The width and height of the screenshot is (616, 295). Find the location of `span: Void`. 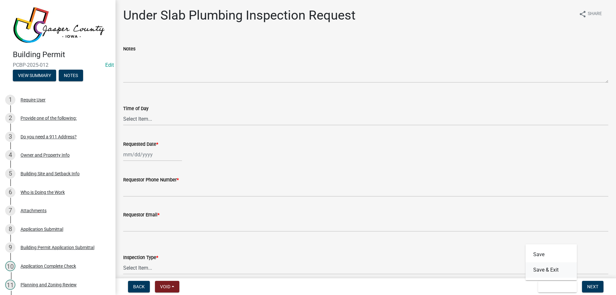

span: Void is located at coordinates (165, 286).